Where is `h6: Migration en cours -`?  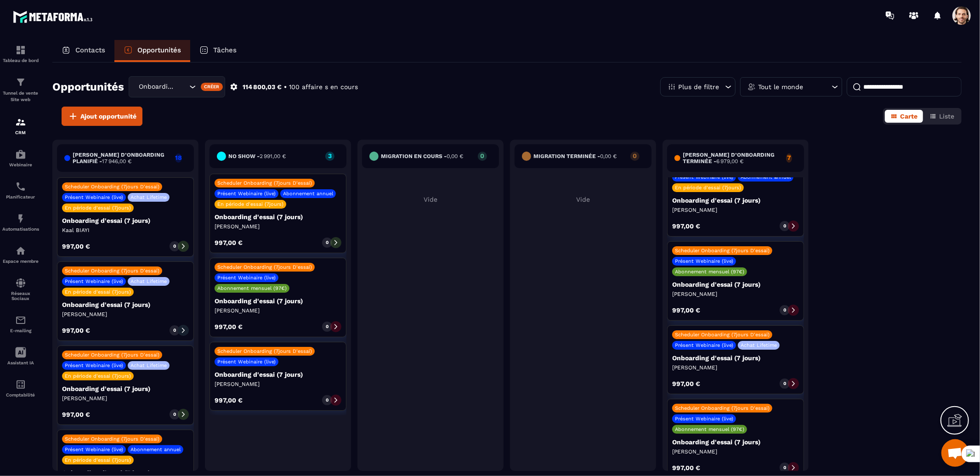 h6: Migration en cours - is located at coordinates (422, 156).